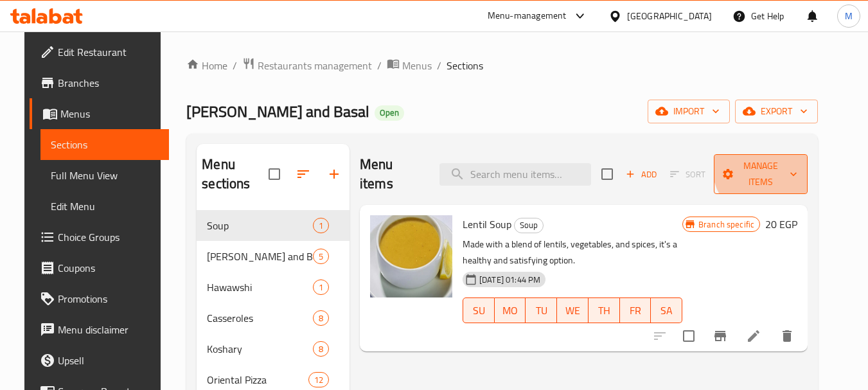  I want to click on span: Edit Menu, so click(105, 206).